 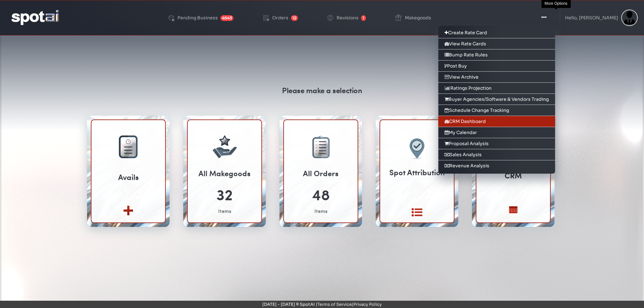 What do you see at coordinates (497, 143) in the screenshot?
I see `a: Proposal Analysis` at bounding box center [497, 143].